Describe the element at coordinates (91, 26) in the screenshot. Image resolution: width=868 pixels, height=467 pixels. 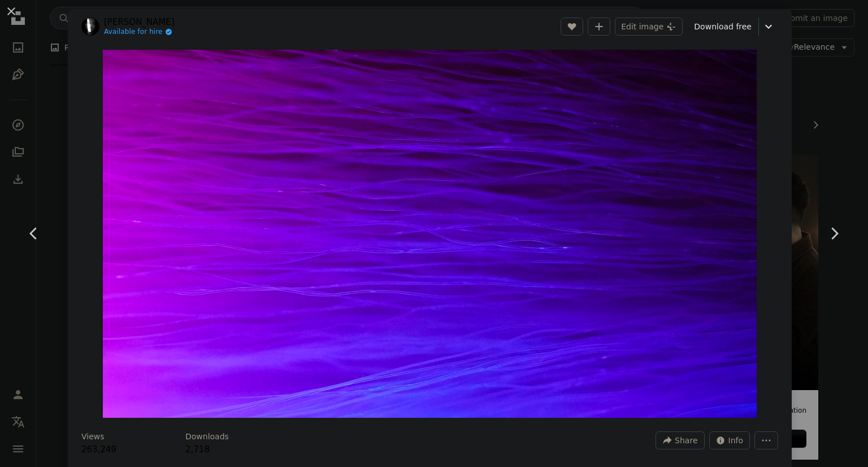
I see `a: Go to Josh Durham's profile` at that location.